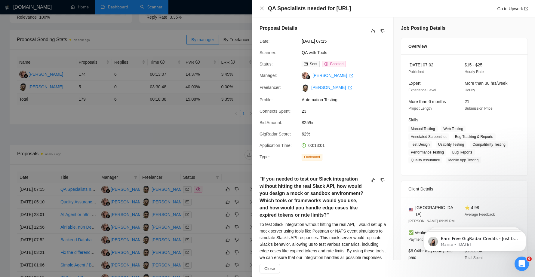 This screenshot has height=277, width=535. I want to click on span: Overview, so click(418, 46).